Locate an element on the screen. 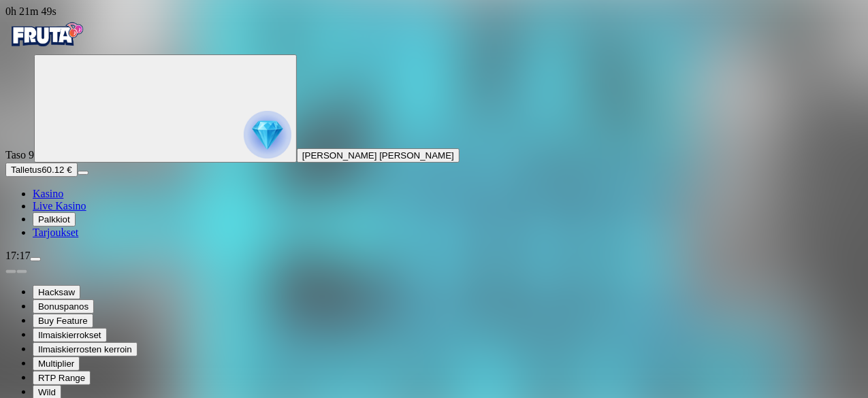 This screenshot has height=398, width=868. span: Palkkiot is located at coordinates (54, 219).